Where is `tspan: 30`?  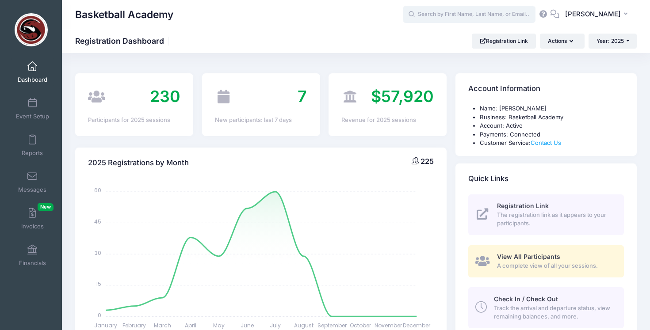 tspan: 30 is located at coordinates (98, 252).